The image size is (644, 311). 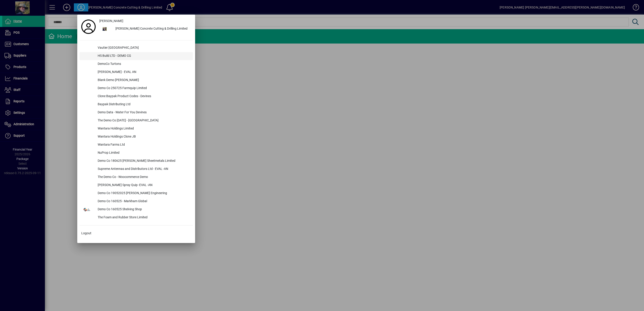 I want to click on button: Wantara Holdings Limited, so click(x=136, y=129).